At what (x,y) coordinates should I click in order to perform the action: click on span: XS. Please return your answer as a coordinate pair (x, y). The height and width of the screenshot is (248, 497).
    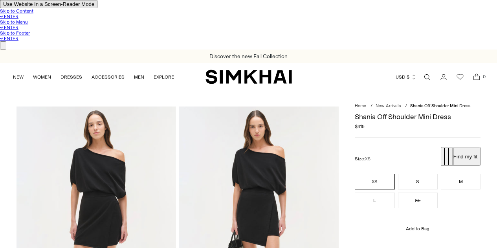
    Looking at the image, I should click on (368, 159).